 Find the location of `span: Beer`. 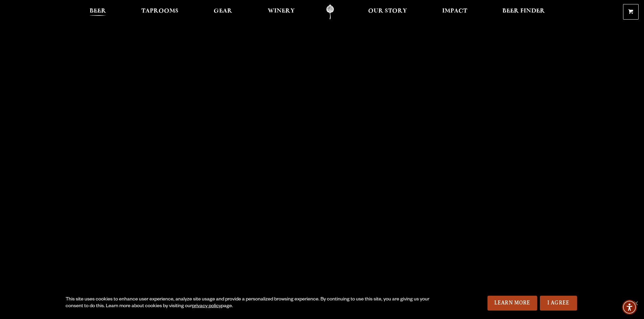

span: Beer is located at coordinates (98, 11).